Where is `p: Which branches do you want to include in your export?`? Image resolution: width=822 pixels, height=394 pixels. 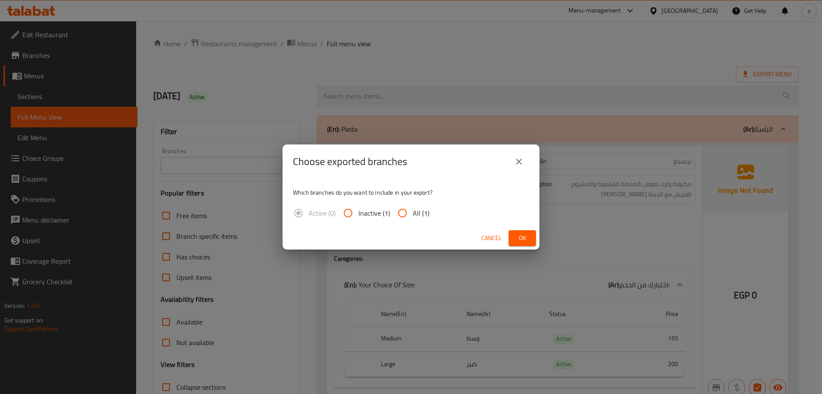
p: Which branches do you want to include in your export? is located at coordinates (411, 192).